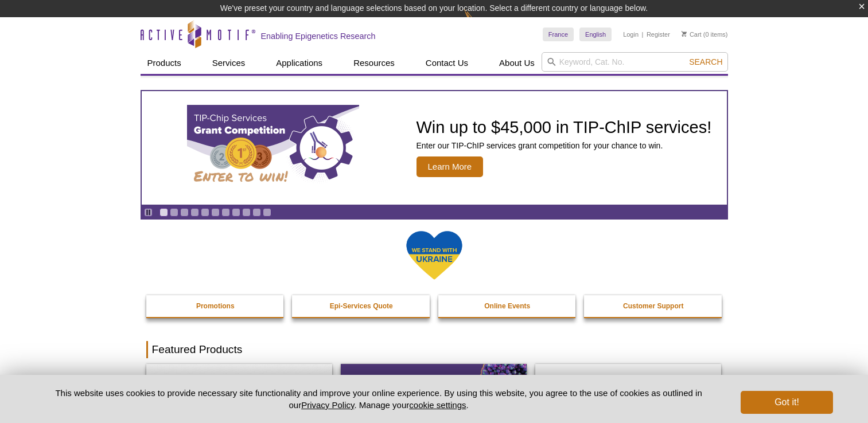 This screenshot has width=868, height=423. What do you see at coordinates (450, 167) in the screenshot?
I see `span: Learn More` at bounding box center [450, 167].